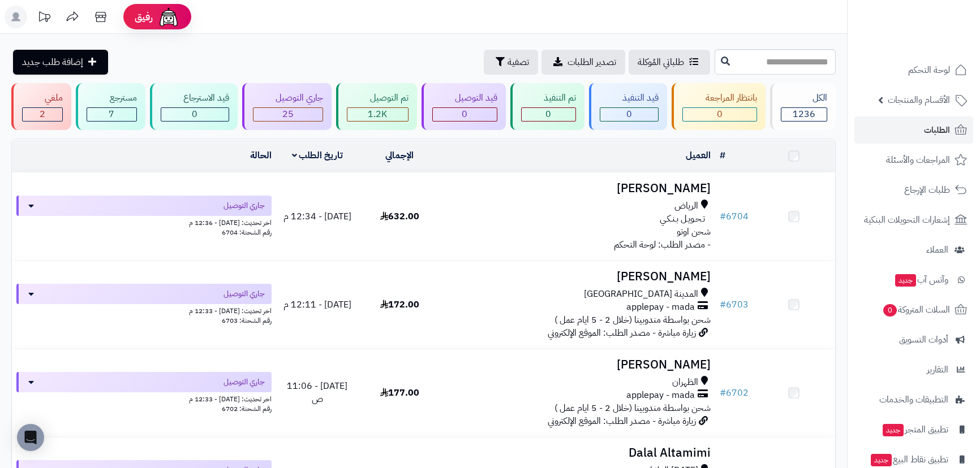 This screenshot has height=468, width=980. What do you see at coordinates (399, 156) in the screenshot?
I see `a: الإجمالي` at bounding box center [399, 156].